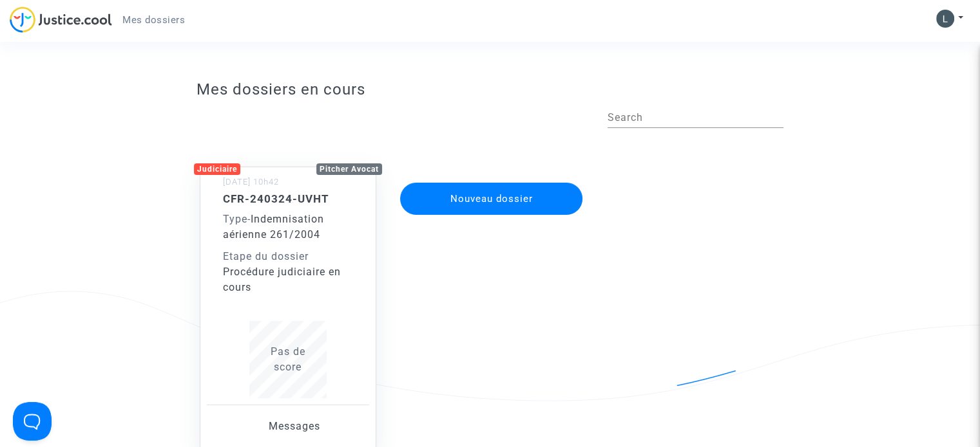 The image size is (980, 447). Describe the element at coordinates (288, 359) in the screenshot. I see `span: Pas de score` at that location.